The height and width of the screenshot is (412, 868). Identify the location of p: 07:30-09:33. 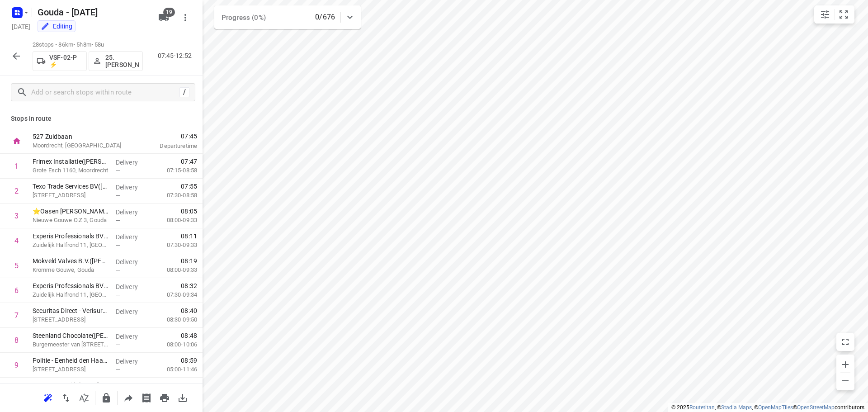
(174, 245).